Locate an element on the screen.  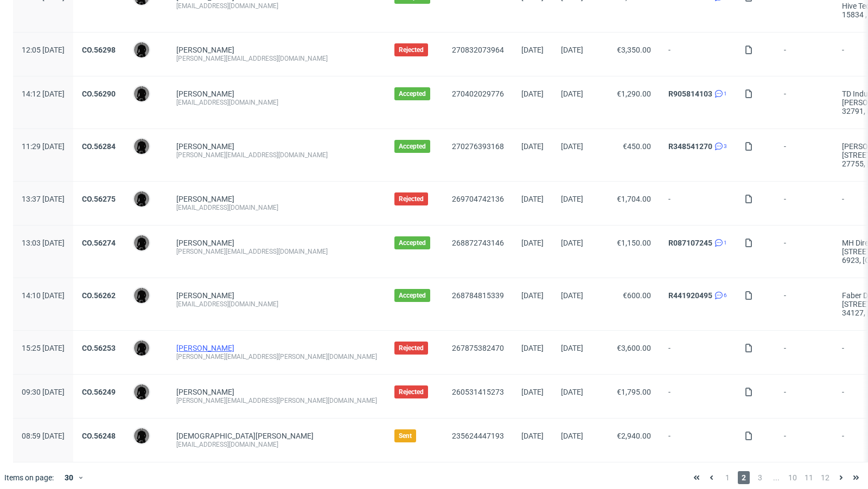
a: 270402029776 is located at coordinates (478, 94).